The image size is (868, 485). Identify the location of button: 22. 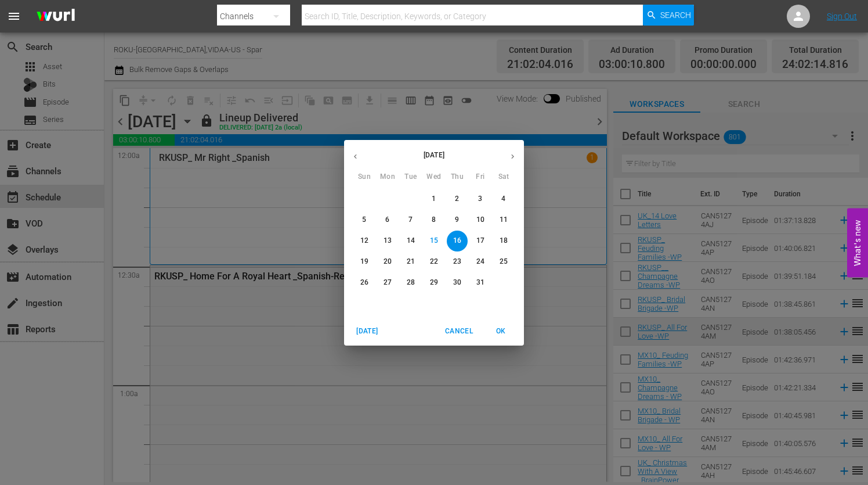
(434, 262).